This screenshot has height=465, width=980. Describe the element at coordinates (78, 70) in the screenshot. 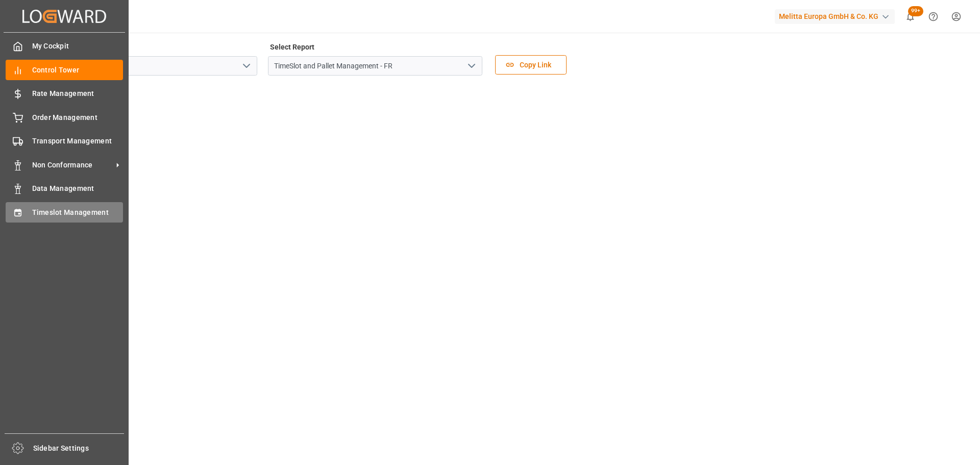

I see `span: Control Tower` at that location.